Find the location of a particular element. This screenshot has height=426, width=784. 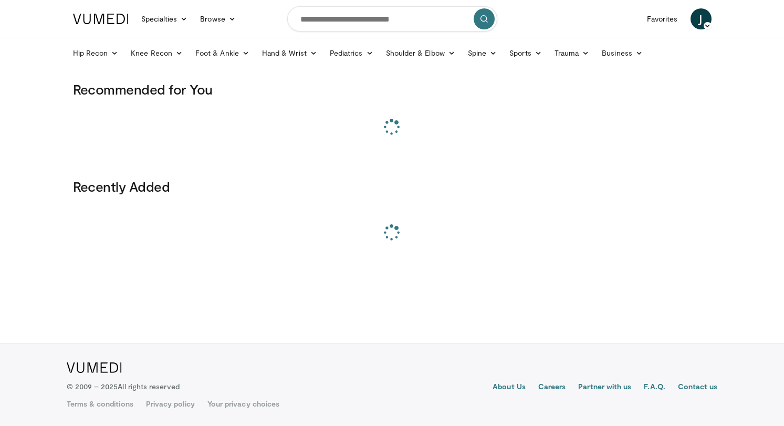

a: Trauma is located at coordinates (572, 53).